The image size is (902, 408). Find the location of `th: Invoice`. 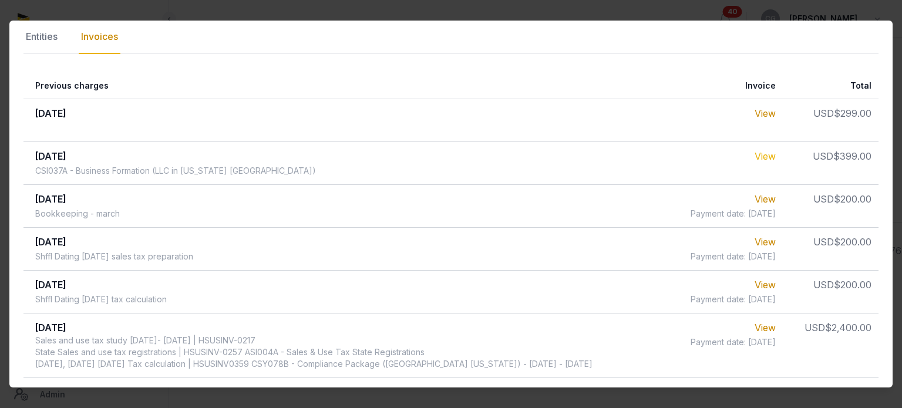

th: Invoice is located at coordinates (725, 86).